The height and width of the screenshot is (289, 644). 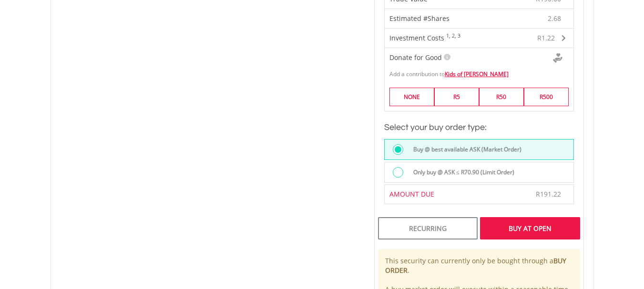 What do you see at coordinates (428, 228) in the screenshot?
I see `div: Recurring` at bounding box center [428, 228].